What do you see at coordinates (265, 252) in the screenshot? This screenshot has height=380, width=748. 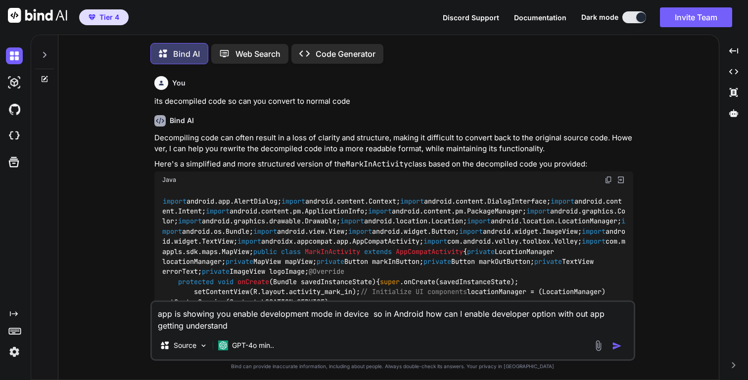 I see `span: public` at bounding box center [265, 252].